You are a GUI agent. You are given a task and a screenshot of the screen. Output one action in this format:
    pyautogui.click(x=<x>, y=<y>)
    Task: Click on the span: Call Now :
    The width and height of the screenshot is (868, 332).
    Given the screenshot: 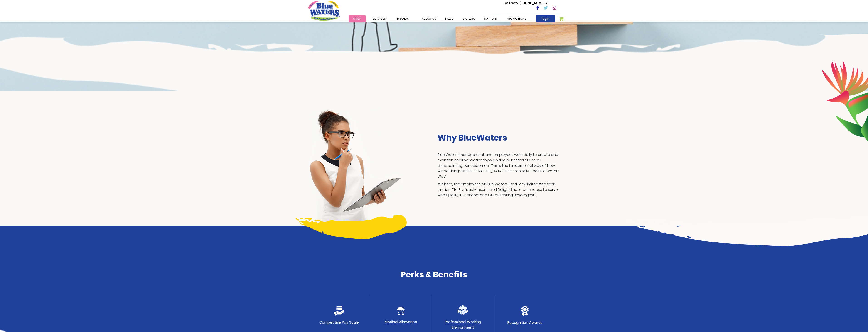 What is the action you would take?
    pyautogui.click(x=511, y=3)
    